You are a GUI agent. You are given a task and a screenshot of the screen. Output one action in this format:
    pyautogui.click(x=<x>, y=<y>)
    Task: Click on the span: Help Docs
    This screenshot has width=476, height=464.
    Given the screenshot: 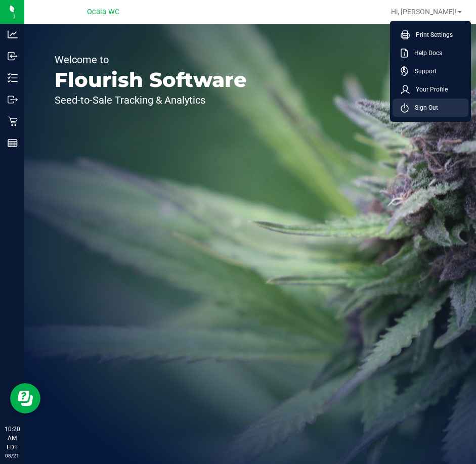 What is the action you would take?
    pyautogui.click(x=425, y=53)
    